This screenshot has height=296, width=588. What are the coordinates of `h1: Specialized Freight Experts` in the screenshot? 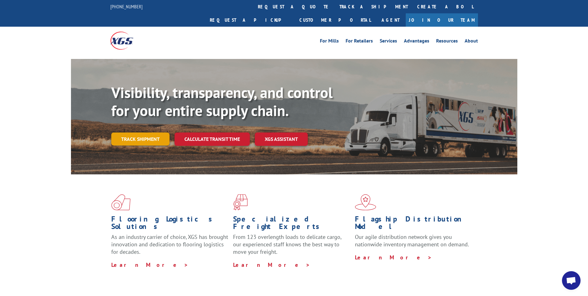 It's located at (292, 224).